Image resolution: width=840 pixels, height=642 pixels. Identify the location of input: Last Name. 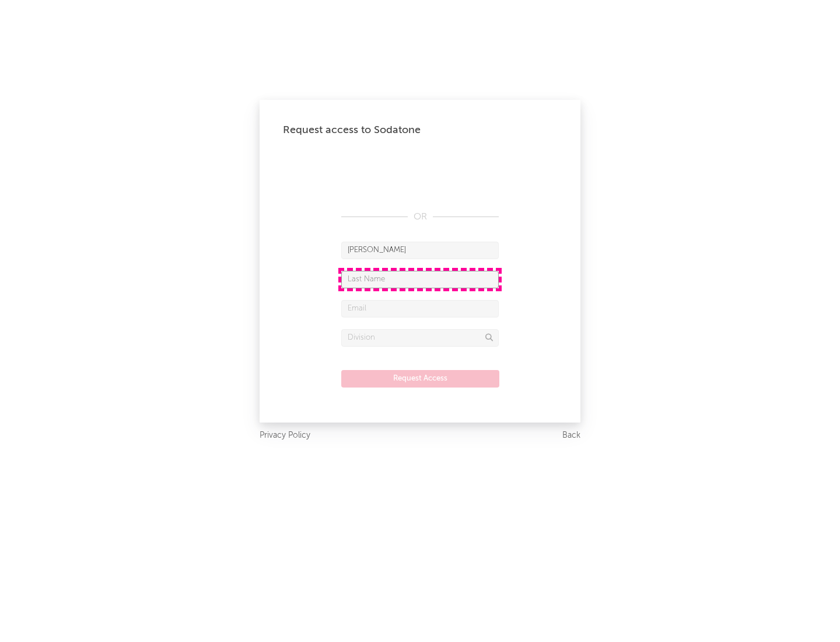
(420, 280).